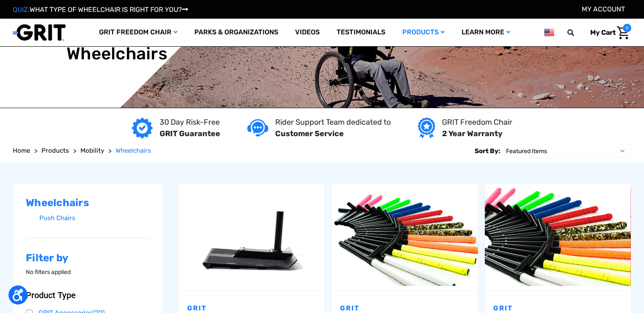 This screenshot has height=313, width=644. I want to click on a: Cart with 0 items, so click(607, 33).